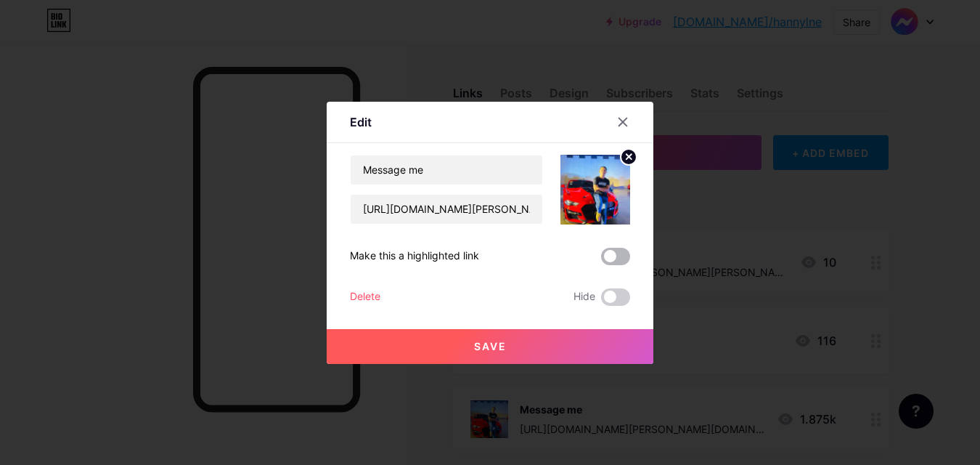  What do you see at coordinates (361, 122) in the screenshot?
I see `div: Edit` at bounding box center [361, 122].